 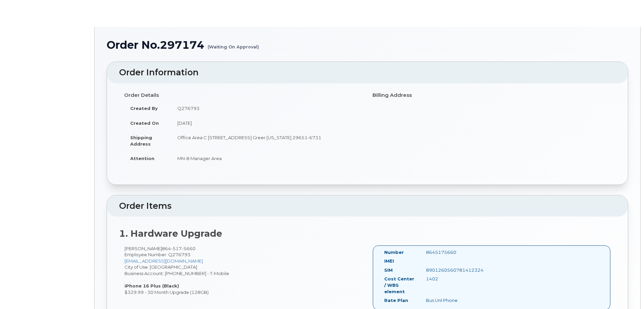 I want to click on h2: Order Items, so click(x=368, y=206).